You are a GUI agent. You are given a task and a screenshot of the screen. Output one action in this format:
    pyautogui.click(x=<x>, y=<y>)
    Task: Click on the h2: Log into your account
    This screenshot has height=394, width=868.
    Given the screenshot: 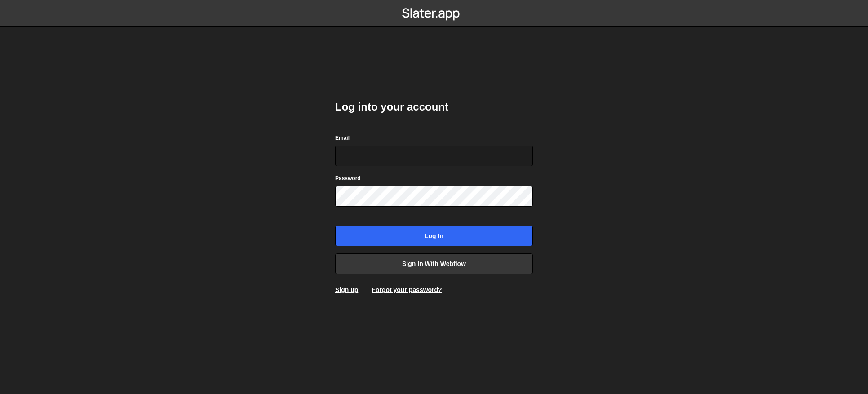 What is the action you would take?
    pyautogui.click(x=434, y=107)
    